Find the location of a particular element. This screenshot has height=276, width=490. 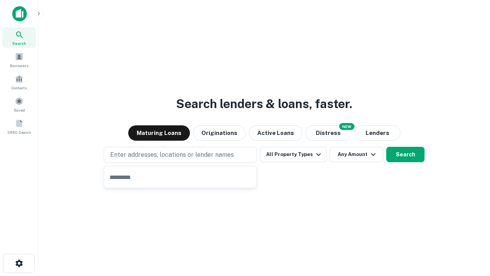

span: Contacts is located at coordinates (19, 88).